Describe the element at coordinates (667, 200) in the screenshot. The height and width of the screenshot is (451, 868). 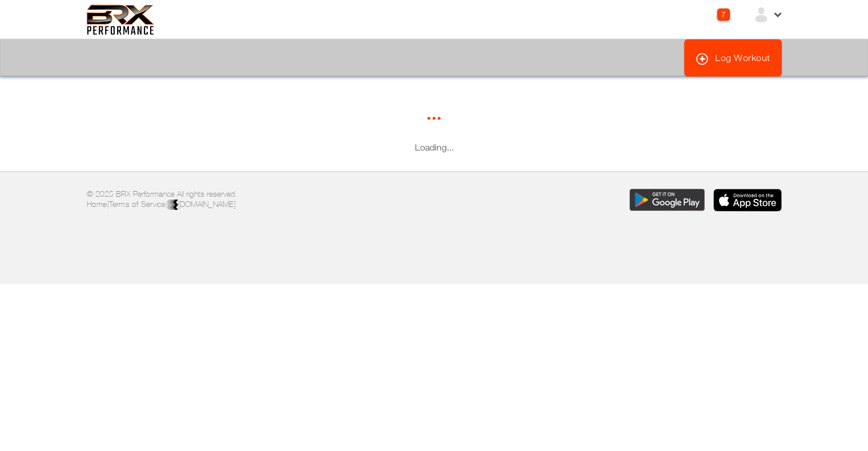
I see `img: Download the BRX Performance app for Google Play` at that location.